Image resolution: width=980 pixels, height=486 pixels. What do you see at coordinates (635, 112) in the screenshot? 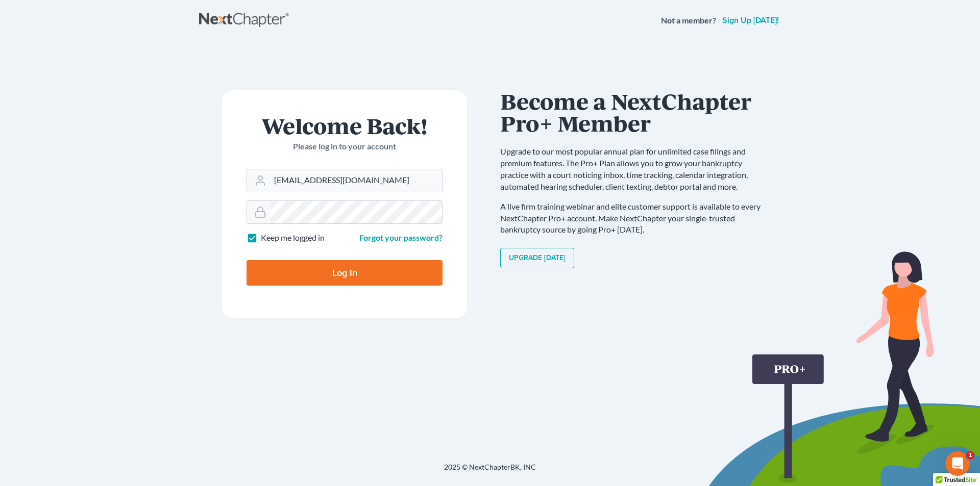
I see `h1: Become a NextChapter Pro+ Member` at bounding box center [635, 112].